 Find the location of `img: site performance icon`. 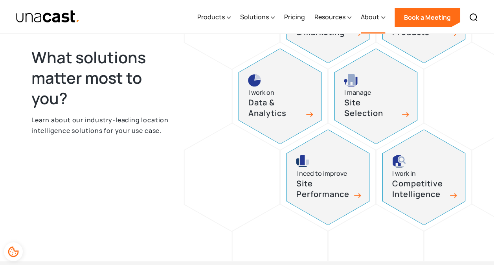

img: site performance icon is located at coordinates (302, 161).